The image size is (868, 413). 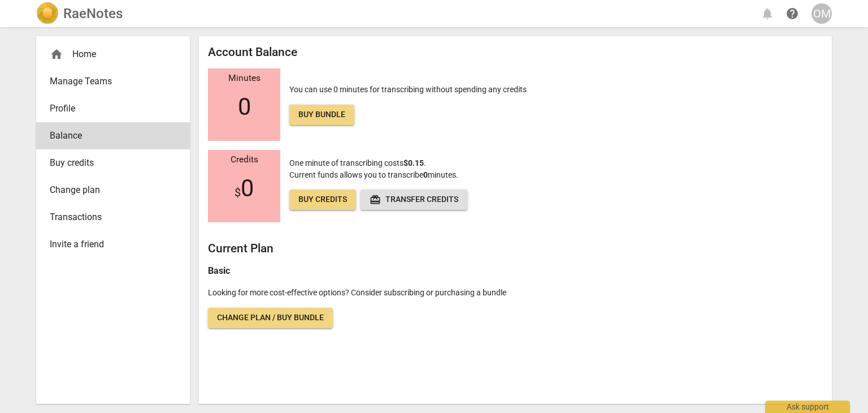 I want to click on h2: Account Balance, so click(x=516, y=52).